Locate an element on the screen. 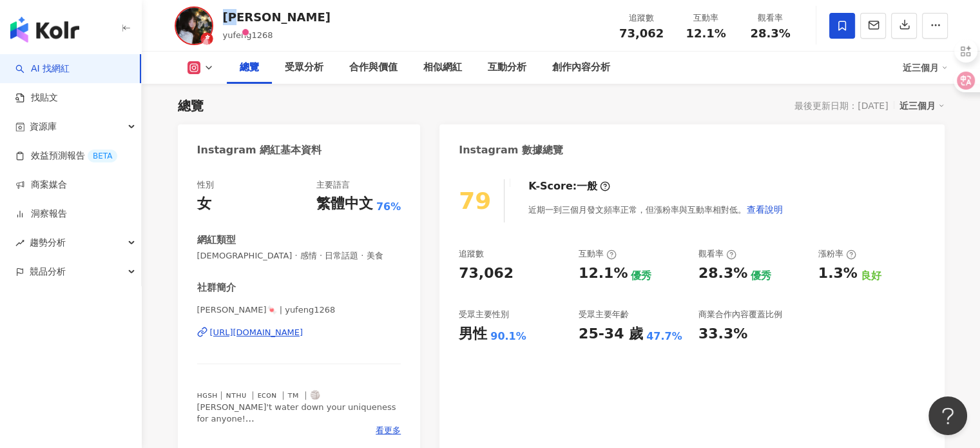 This screenshot has width=980, height=448. div: Instagram 網紅基本資料 is located at coordinates (260, 150).